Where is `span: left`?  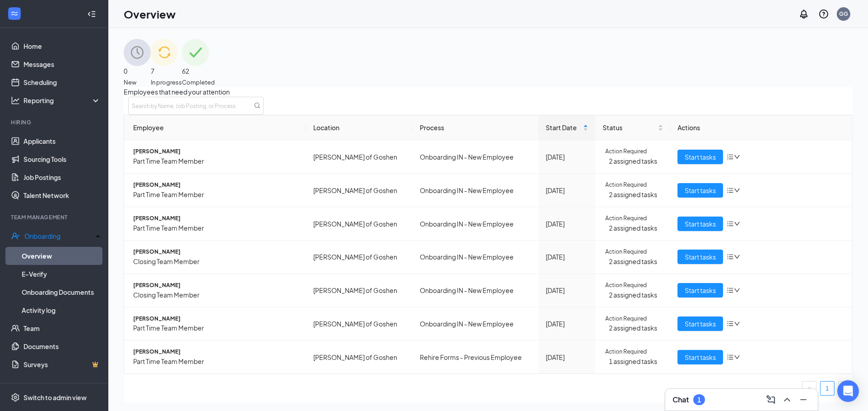
span: left is located at coordinates (810, 388).